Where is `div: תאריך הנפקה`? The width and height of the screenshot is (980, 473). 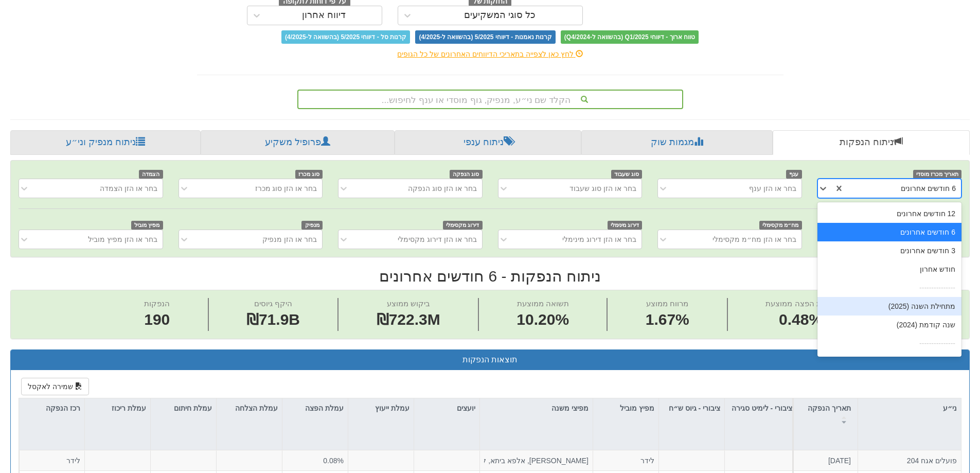
div: תאריך הנפקה is located at coordinates (826, 413).